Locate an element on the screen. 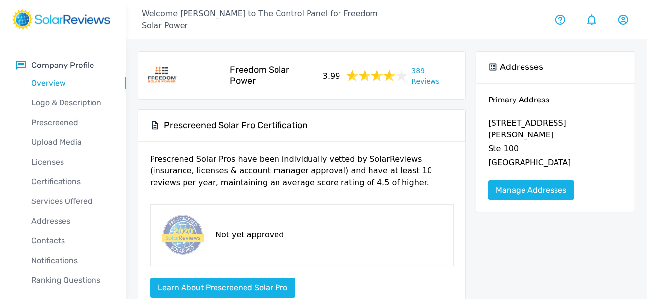 This screenshot has width=647, height=299. h5: Prescreened Solar Pro Certification is located at coordinates (236, 125).